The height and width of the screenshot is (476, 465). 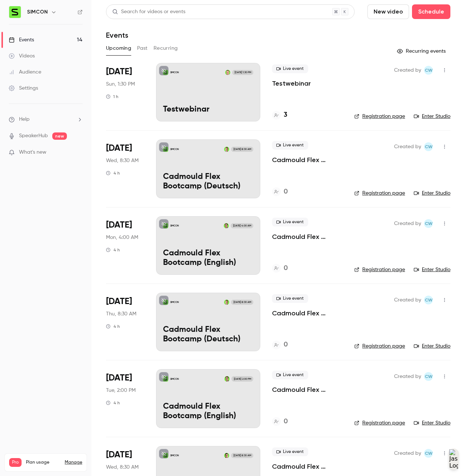 What do you see at coordinates (43, 462) in the screenshot?
I see `span: Plan usage` at bounding box center [43, 462].